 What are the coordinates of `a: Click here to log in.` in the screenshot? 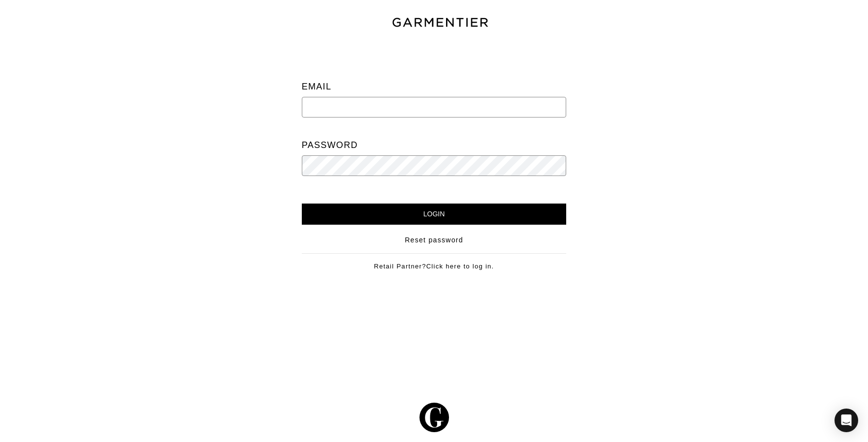 It's located at (460, 267).